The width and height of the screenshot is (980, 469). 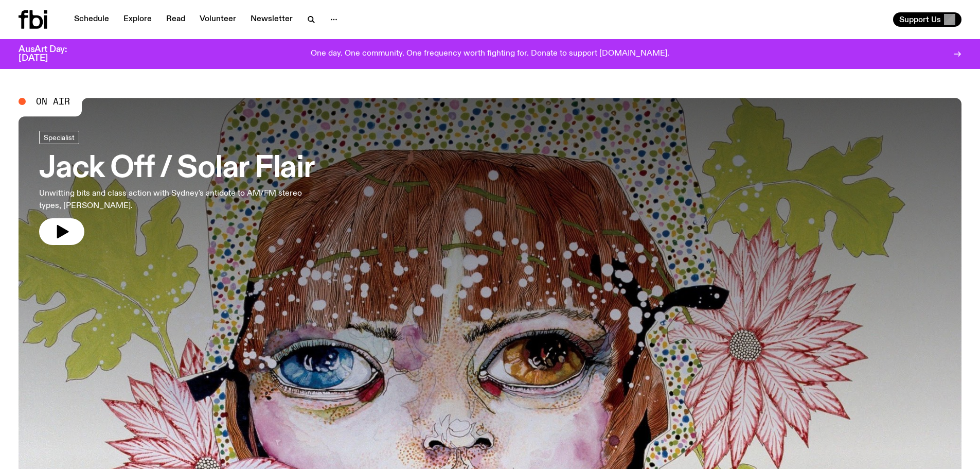 I want to click on a: Volunteer, so click(x=217, y=20).